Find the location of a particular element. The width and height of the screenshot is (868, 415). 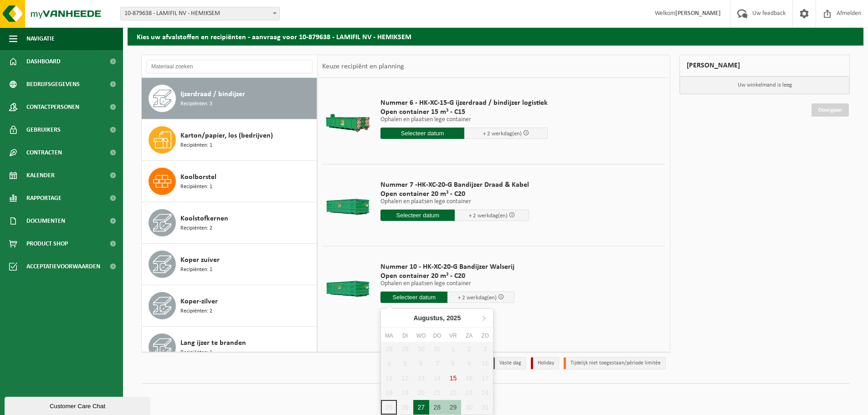

span: Lang ijzer te branden is located at coordinates (213, 343).